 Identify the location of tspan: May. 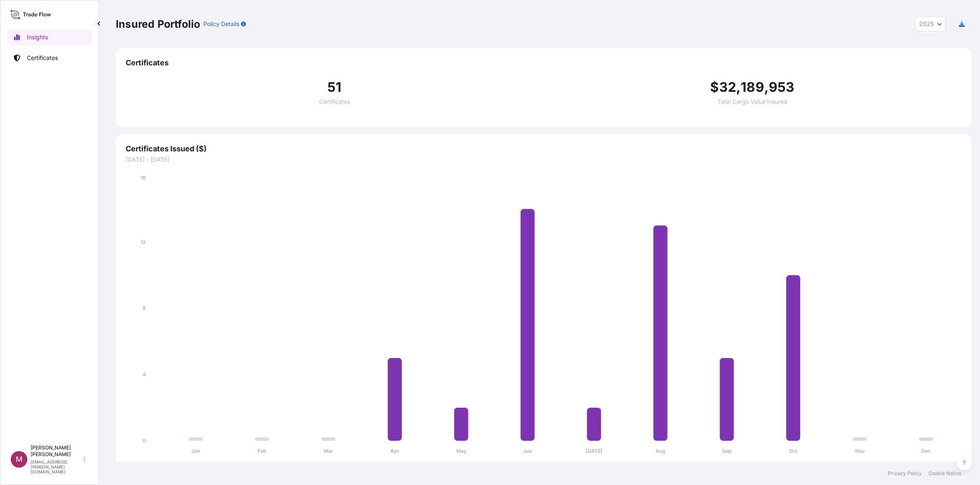
(462, 450).